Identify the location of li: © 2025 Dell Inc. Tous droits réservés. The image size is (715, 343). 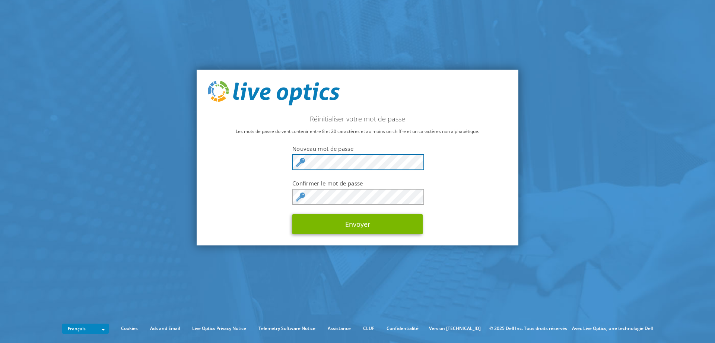
(528, 328).